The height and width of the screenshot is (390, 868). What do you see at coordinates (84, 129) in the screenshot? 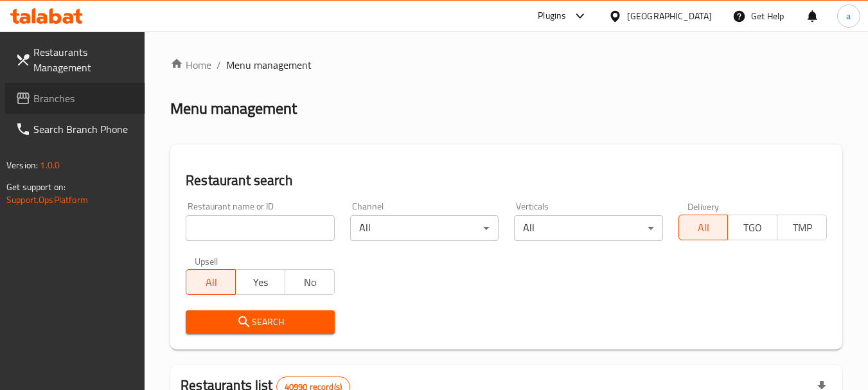
I see `span: Search Branch Phone` at bounding box center [84, 129].